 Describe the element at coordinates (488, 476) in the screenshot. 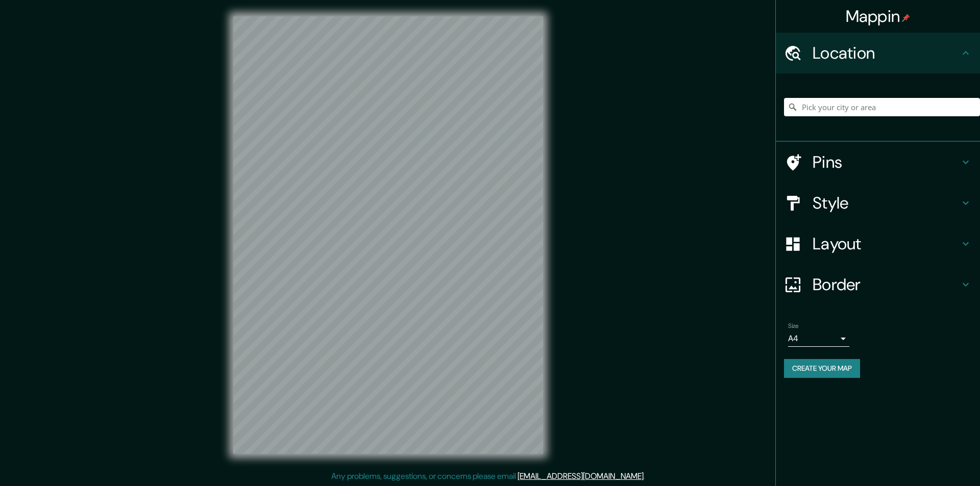

I see `p: Any problems, suggestions, or concerns please email .` at that location.